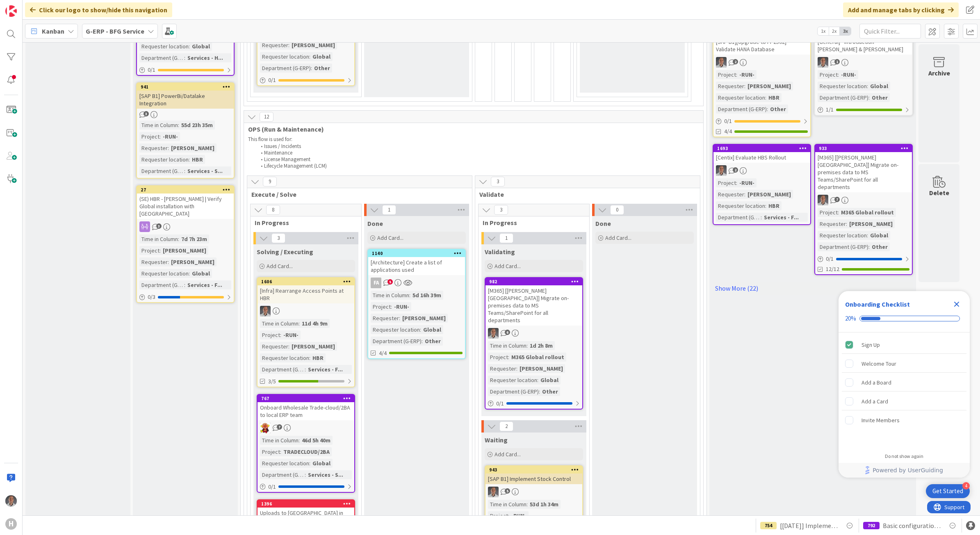 This screenshot has height=535, width=980. What do you see at coordinates (152, 70) in the screenshot?
I see `span: 0 / 1` at bounding box center [152, 70].